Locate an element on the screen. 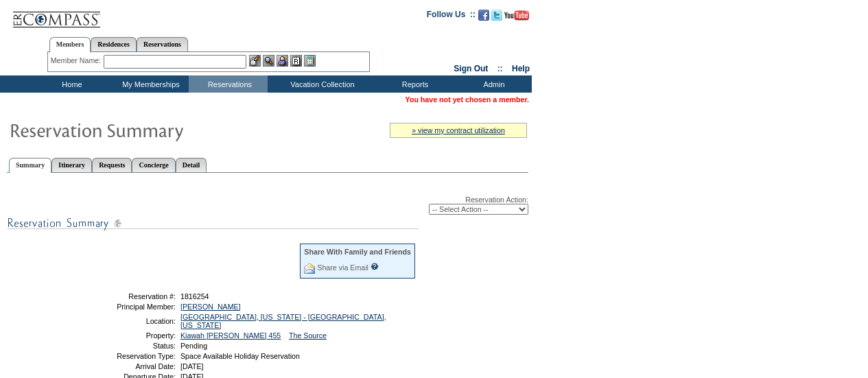  img: View is located at coordinates (268, 60).